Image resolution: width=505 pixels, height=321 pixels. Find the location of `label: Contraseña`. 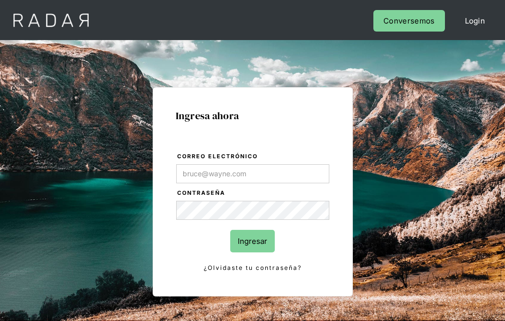

label: Contraseña is located at coordinates (253, 193).